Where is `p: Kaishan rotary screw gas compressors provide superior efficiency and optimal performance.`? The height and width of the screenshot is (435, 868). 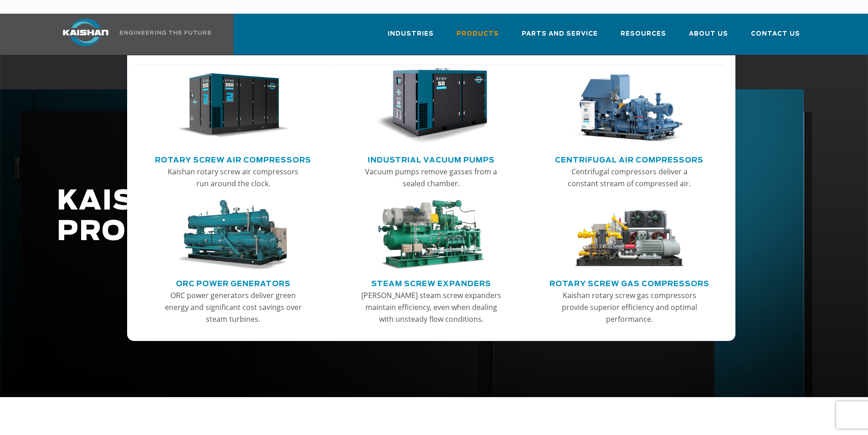
p: Kaishan rotary screw gas compressors provide superior efficiency and optimal performance. is located at coordinates (630, 307).